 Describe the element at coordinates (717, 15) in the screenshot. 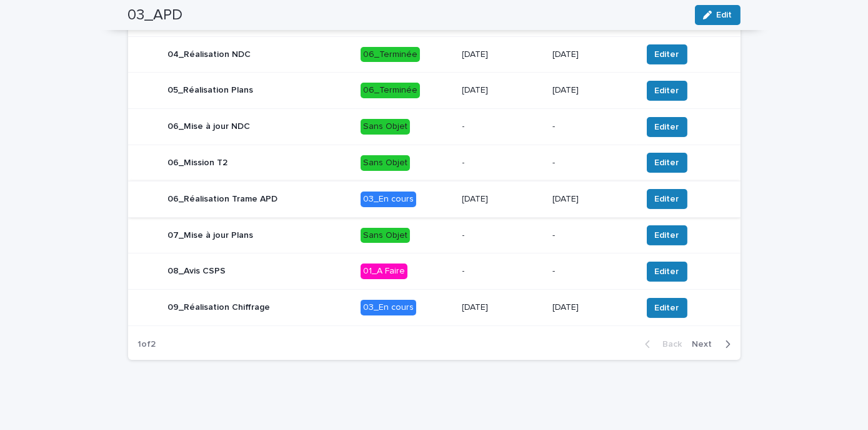

I see `button: Edit` at that location.